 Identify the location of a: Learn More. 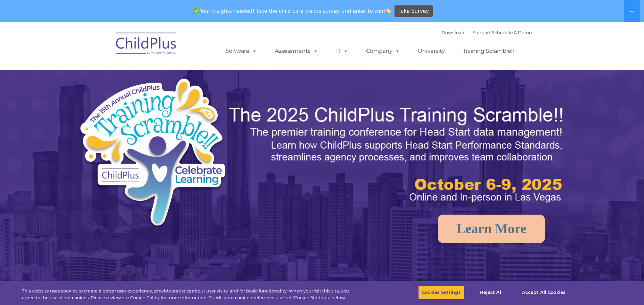
(491, 229).